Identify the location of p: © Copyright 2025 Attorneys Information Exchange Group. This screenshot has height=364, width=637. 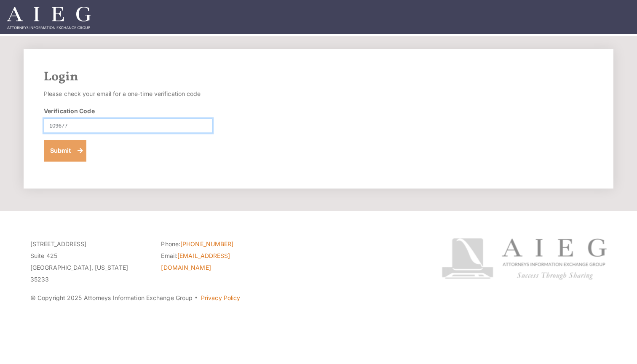
(220, 298).